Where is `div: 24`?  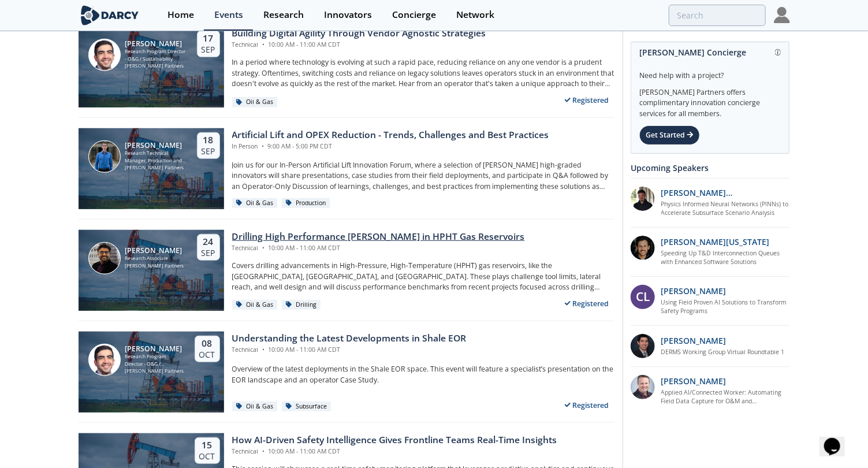 div: 24 is located at coordinates (209, 242).